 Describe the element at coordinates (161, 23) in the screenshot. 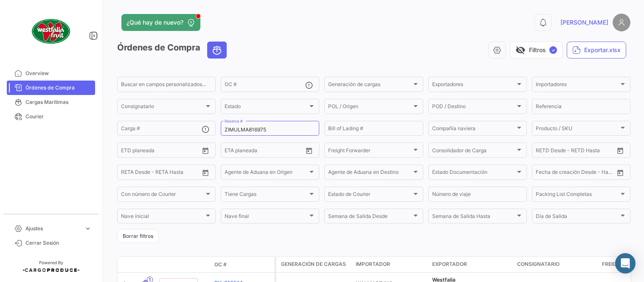

I see `button: ¿Qué hay de nuevo?` at that location.